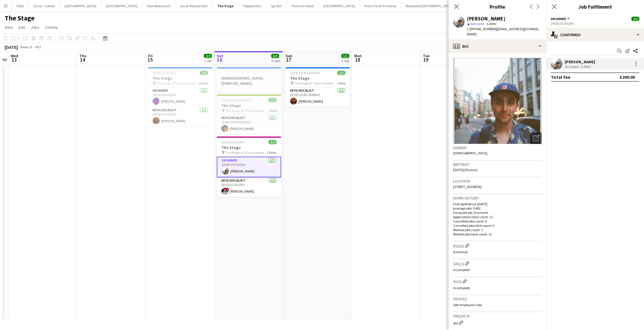  I want to click on button: The Stage, so click(226, 6).